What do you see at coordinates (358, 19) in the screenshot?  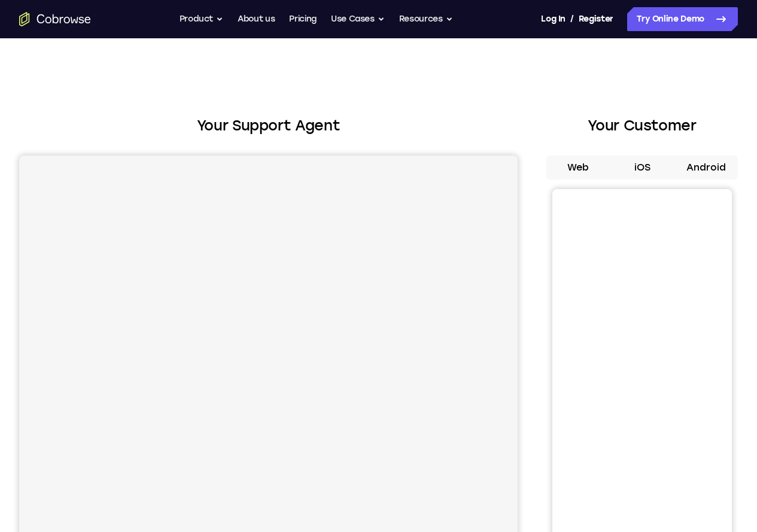 I see `button: Use Cases` at bounding box center [358, 19].